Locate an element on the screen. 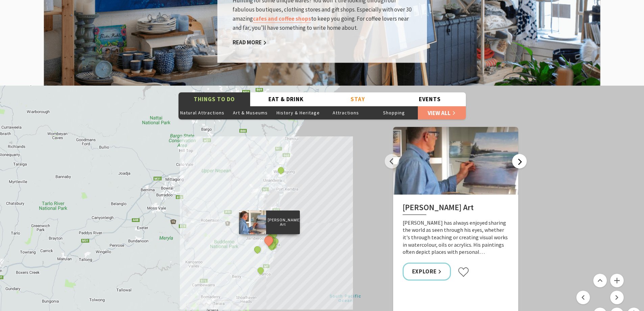 The image size is (644, 311). a: View All is located at coordinates (442, 113).